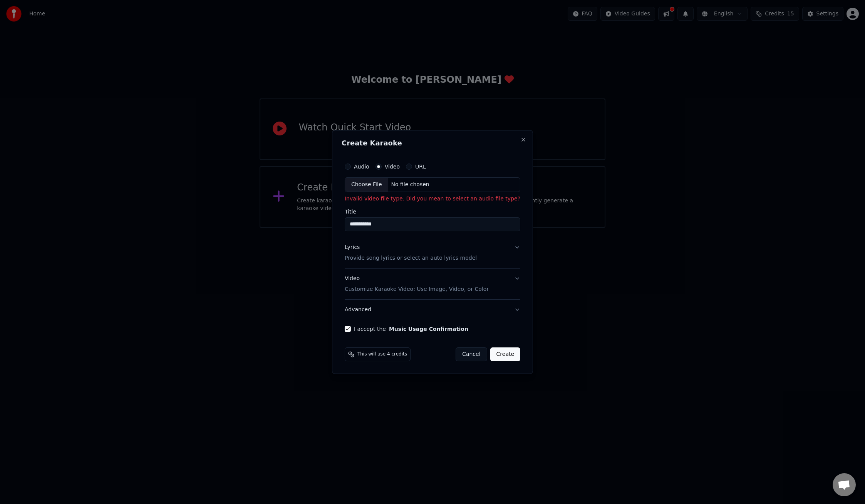 This screenshot has height=504, width=865. I want to click on button: LyricsProvide song lyrics or select an auto lyrics model, so click(432, 253).